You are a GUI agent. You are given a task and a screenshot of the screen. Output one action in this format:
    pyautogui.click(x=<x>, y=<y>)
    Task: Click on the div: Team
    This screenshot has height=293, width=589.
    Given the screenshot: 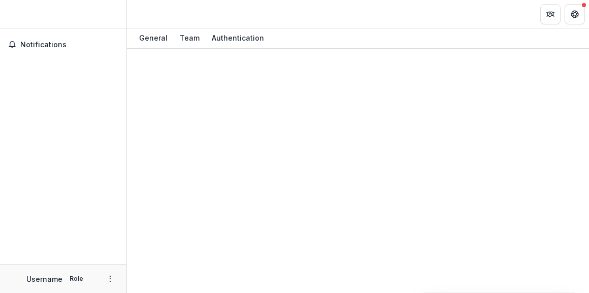 What is the action you would take?
    pyautogui.click(x=189, y=38)
    